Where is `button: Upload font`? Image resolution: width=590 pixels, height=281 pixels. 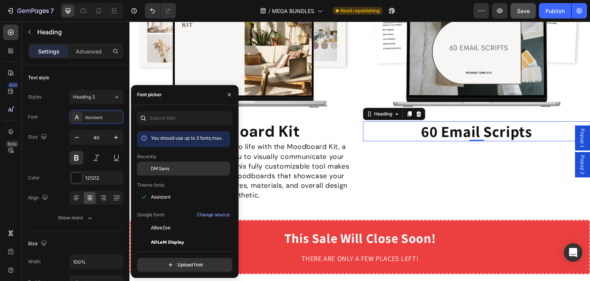
button: Upload font is located at coordinates (185, 264).